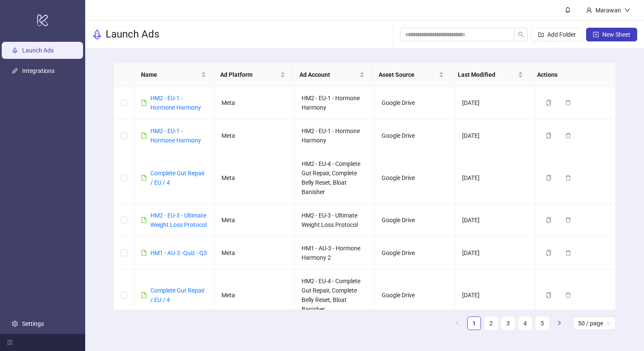  Describe the element at coordinates (412, 75) in the screenshot. I see `th: Asset Source` at that location.